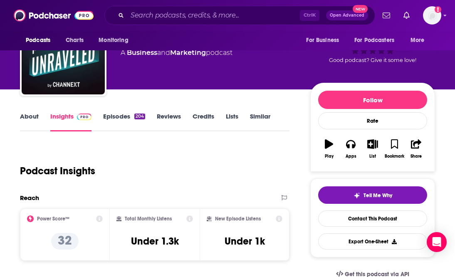 Image resolution: width=455 pixels, height=277 pixels. What do you see at coordinates (163, 52) in the screenshot?
I see `span: and` at bounding box center [163, 52].